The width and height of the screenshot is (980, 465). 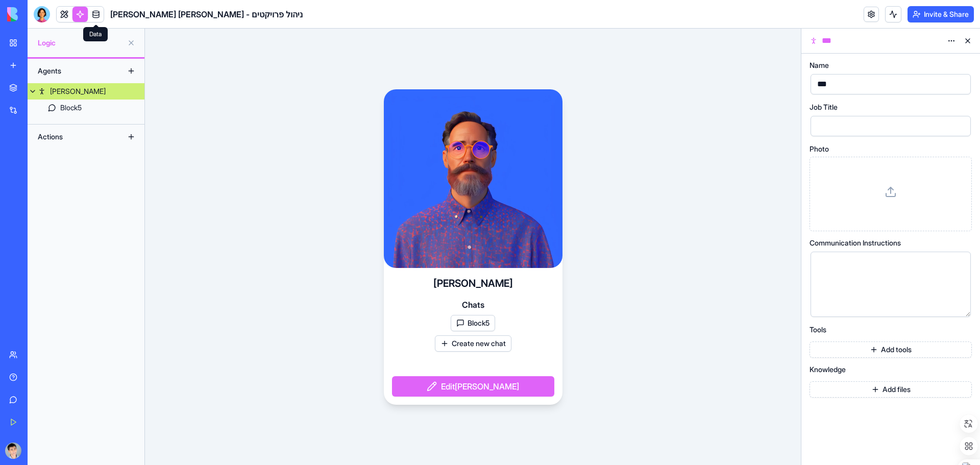 What do you see at coordinates (73, 71) in the screenshot?
I see `div: Agents` at bounding box center [73, 71].